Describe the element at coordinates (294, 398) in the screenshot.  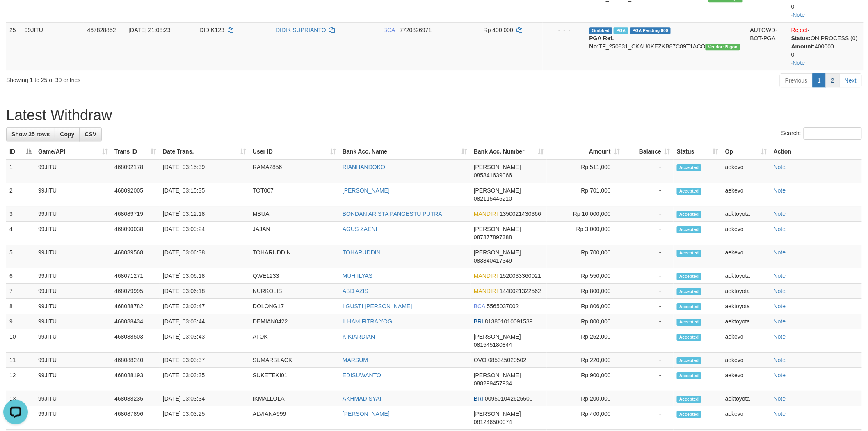
I see `td: IKMALLOLA` at that location.